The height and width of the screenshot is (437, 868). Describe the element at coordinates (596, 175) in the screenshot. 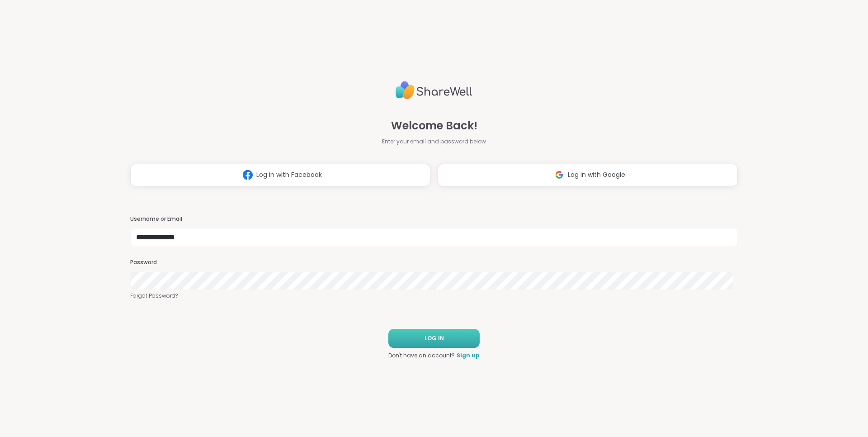

I see `span: Log in with Google` at that location.